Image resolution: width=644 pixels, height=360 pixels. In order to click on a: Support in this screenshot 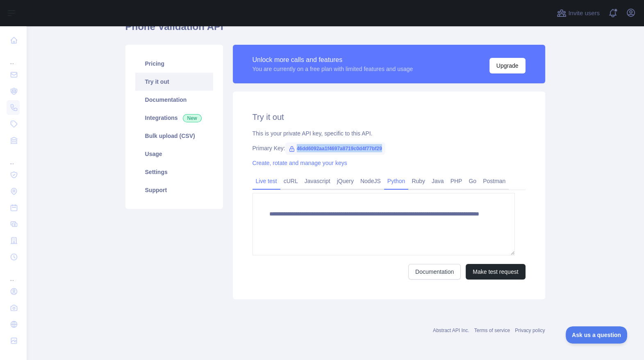, I will do `click(174, 190)`.